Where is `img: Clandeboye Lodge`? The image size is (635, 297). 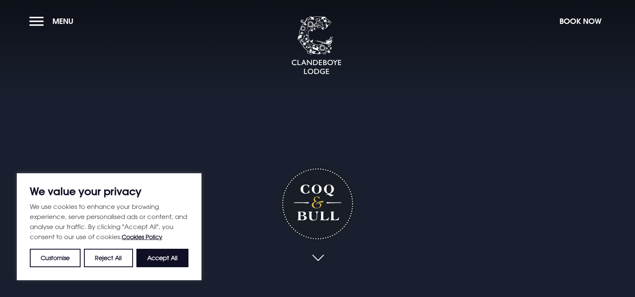 img: Clandeboye Lodge is located at coordinates (316, 46).